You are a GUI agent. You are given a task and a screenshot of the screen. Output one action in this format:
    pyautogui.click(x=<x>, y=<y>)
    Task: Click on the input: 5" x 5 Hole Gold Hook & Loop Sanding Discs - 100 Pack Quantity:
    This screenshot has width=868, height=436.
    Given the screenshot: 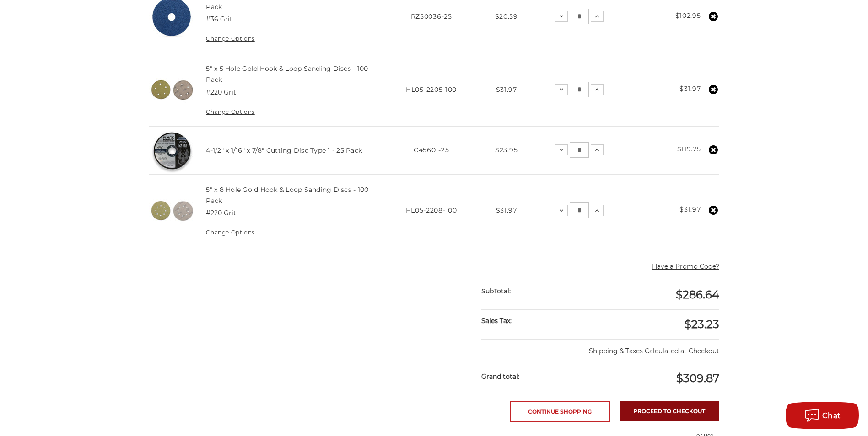 What is the action you would take?
    pyautogui.click(x=579, y=89)
    